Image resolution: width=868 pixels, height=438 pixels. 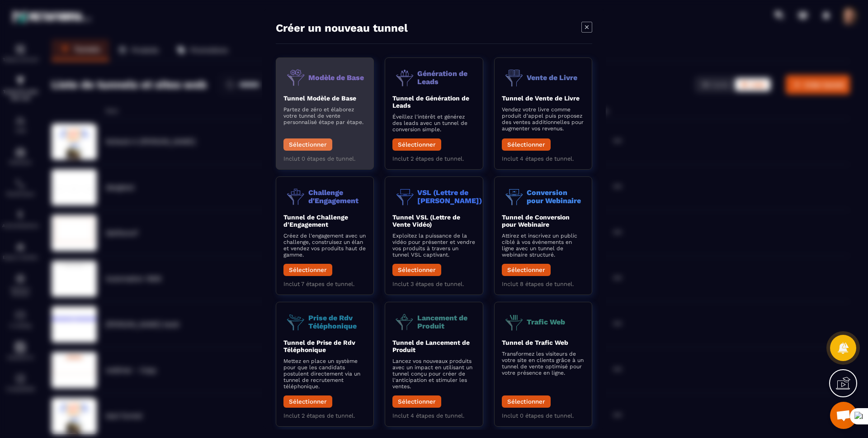 What do you see at coordinates (535, 221) in the screenshot?
I see `b: Tunnel de Conversion pour Webinaire` at bounding box center [535, 221].